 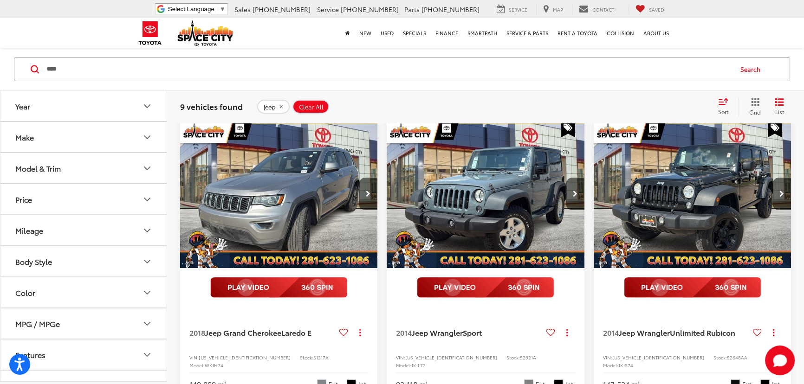 What do you see at coordinates (147, 355) in the screenshot?
I see `div: Features` at bounding box center [147, 355].